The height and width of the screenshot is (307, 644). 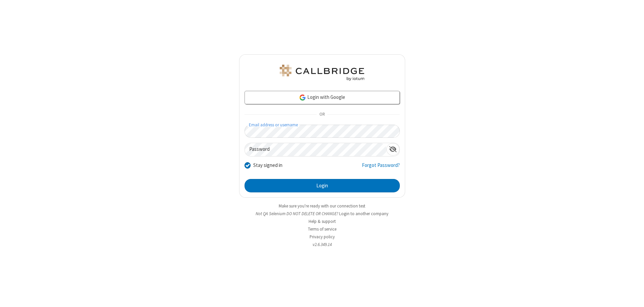 I want to click on li: Not QA Selenium DO NOT DELETE OR CHANGE?, so click(x=322, y=214).